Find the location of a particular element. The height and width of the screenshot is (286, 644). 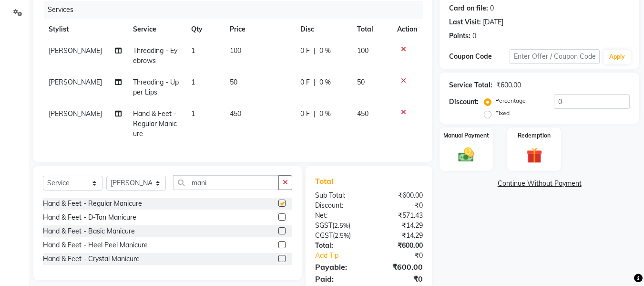

div: Points: is located at coordinates (460, 36).